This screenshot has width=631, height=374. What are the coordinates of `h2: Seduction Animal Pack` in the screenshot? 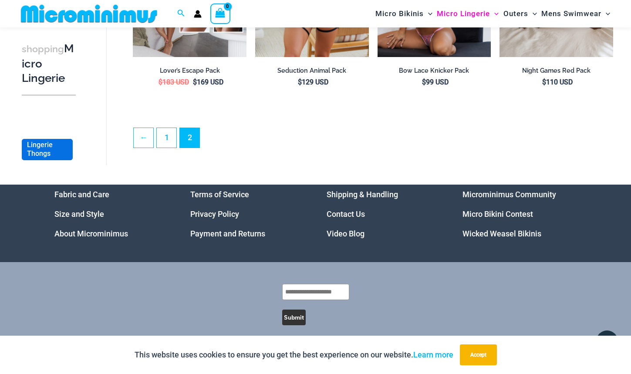 It's located at (312, 71).